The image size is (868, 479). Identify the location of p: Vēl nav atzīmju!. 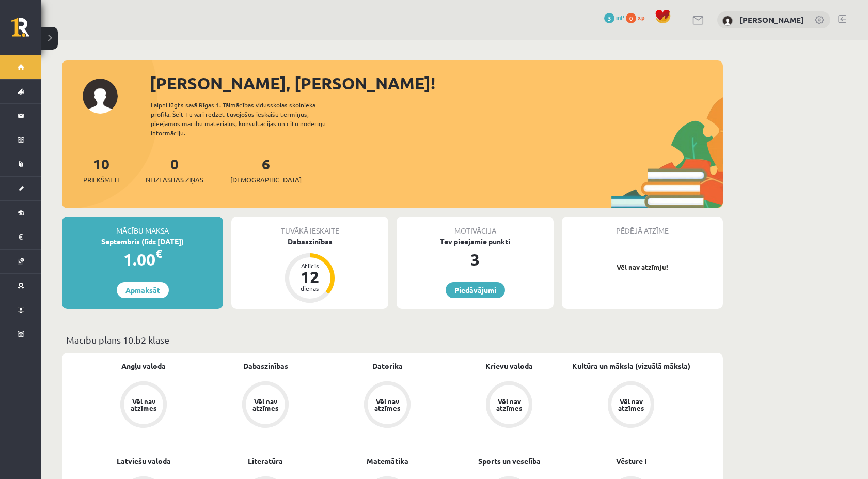
(642, 267).